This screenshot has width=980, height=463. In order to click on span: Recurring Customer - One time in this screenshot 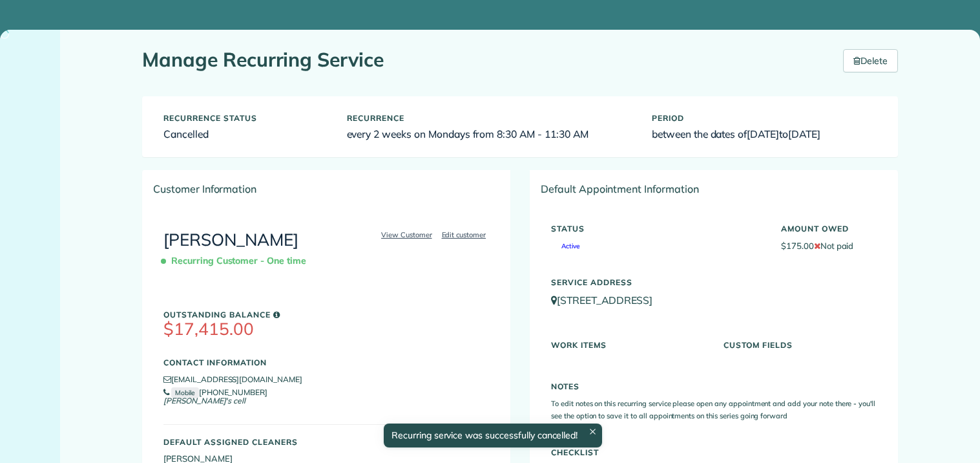, I will do `click(237, 260)`.